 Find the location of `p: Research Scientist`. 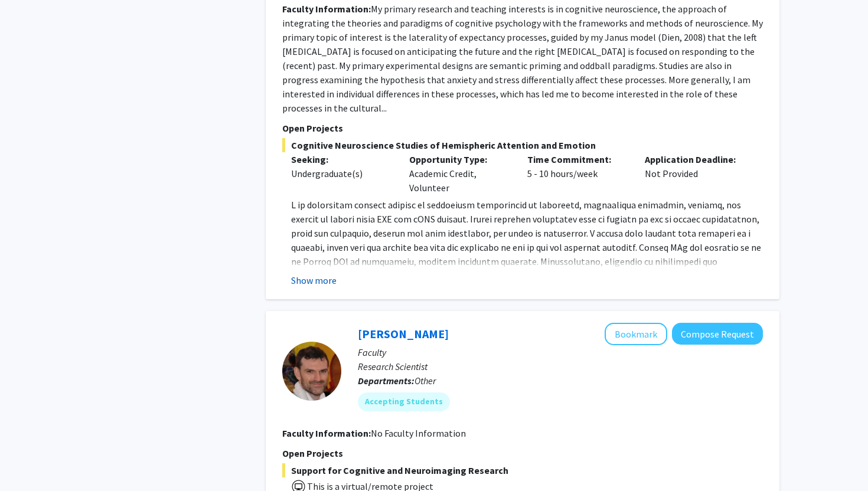

p: Research Scientist is located at coordinates (560, 366).